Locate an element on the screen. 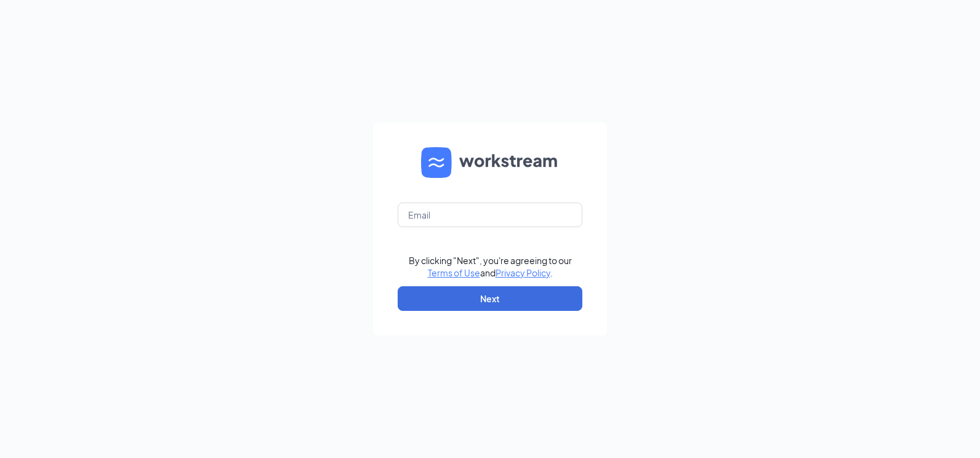 This screenshot has width=980, height=458. div: By clicking "Next", you're agreeing to our and . is located at coordinates (490, 266).